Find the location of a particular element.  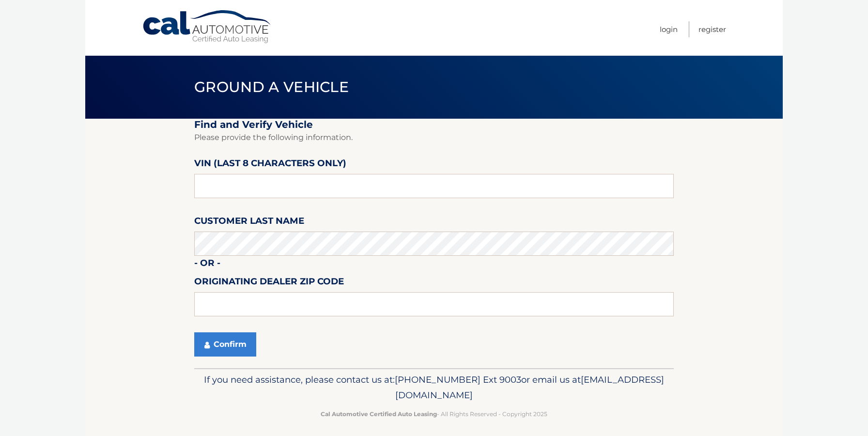

label: - or - is located at coordinates (207, 265).